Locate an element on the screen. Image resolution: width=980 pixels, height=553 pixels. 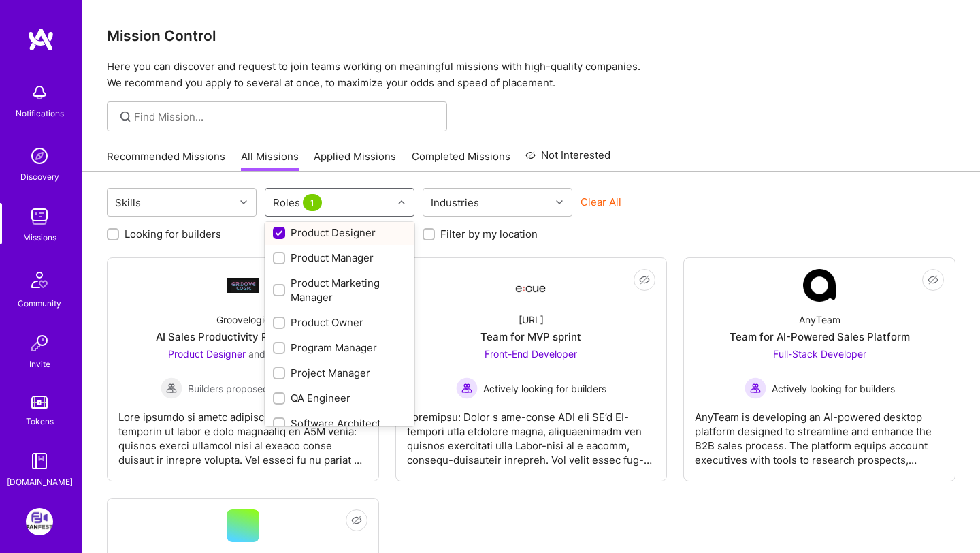
img: tokens is located at coordinates (39, 402).